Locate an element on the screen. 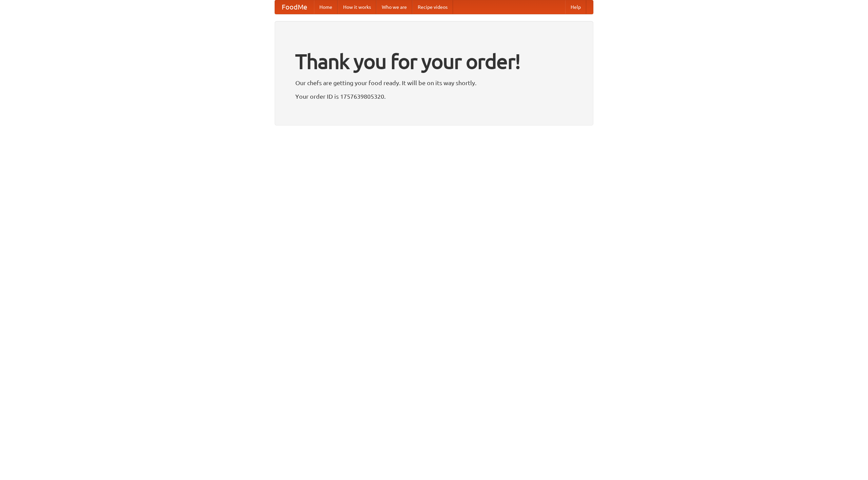 Image resolution: width=868 pixels, height=480 pixels. p: Your order ID is 1757639805320. is located at coordinates (434, 97).